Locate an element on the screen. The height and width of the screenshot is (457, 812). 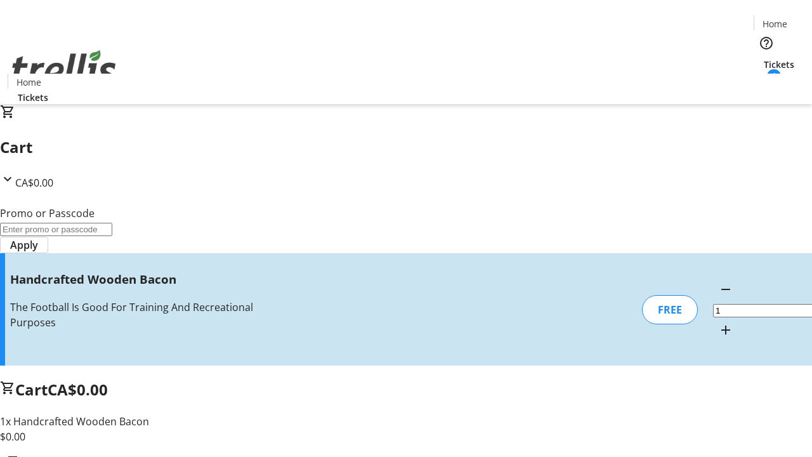
button: Decrement by one is located at coordinates (726, 289).